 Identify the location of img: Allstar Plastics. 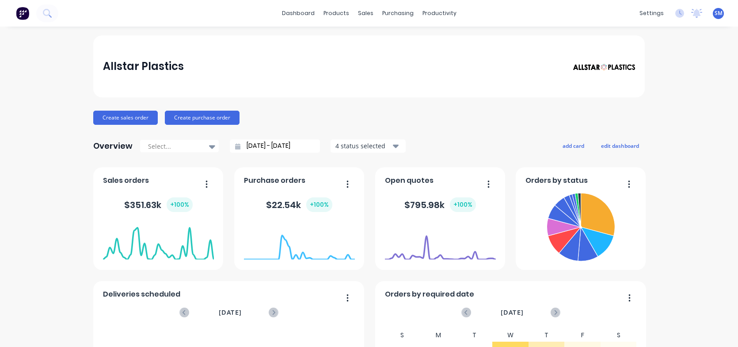
(604, 67).